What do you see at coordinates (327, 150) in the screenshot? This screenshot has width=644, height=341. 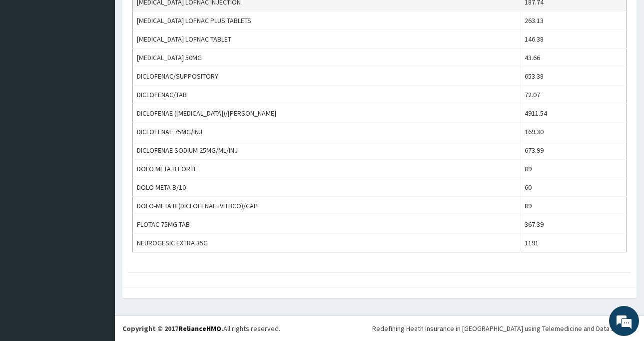 I see `td: DICLOFENAE SODIUM 25MG/ML/INJ` at bounding box center [327, 150].